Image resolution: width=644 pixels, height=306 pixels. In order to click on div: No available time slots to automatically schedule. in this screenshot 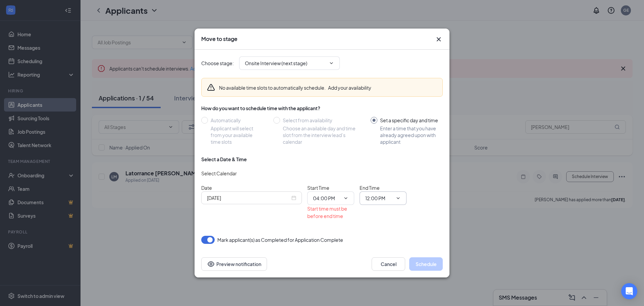, I will do `click(295, 88)`.